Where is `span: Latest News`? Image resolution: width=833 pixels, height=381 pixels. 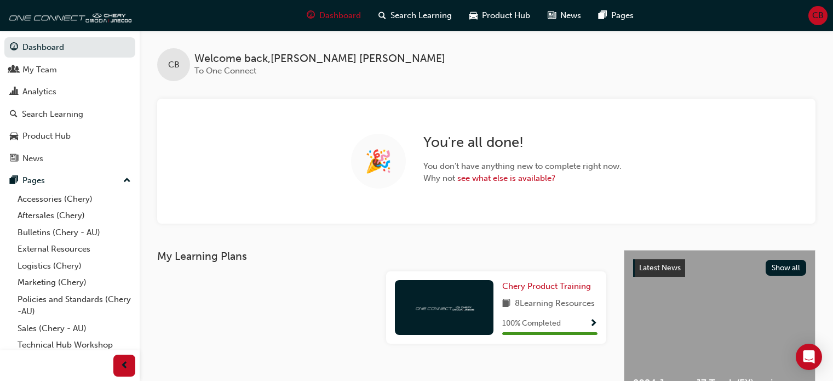
span: Latest News is located at coordinates (660, 267).